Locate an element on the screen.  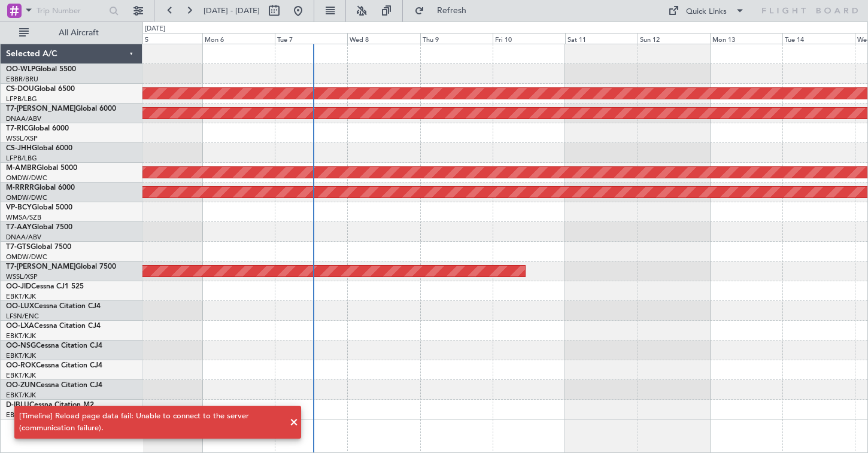
a: T7-RICGlobal 6000 is located at coordinates (37, 129).